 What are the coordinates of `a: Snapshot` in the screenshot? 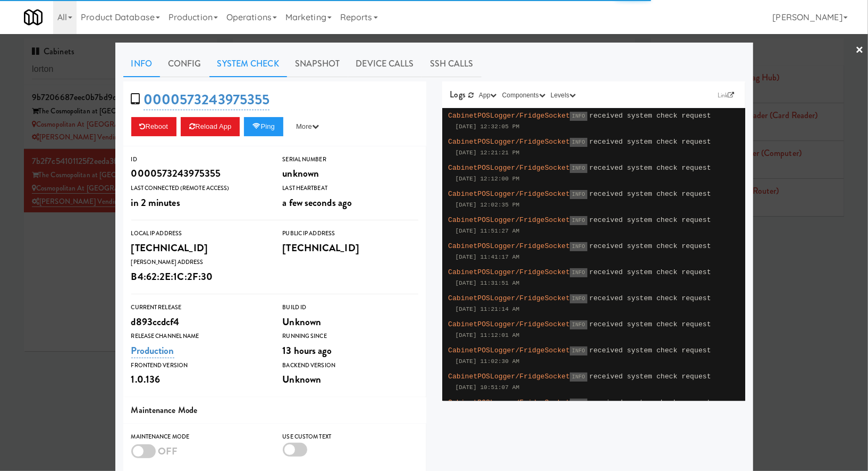 It's located at (318, 64).